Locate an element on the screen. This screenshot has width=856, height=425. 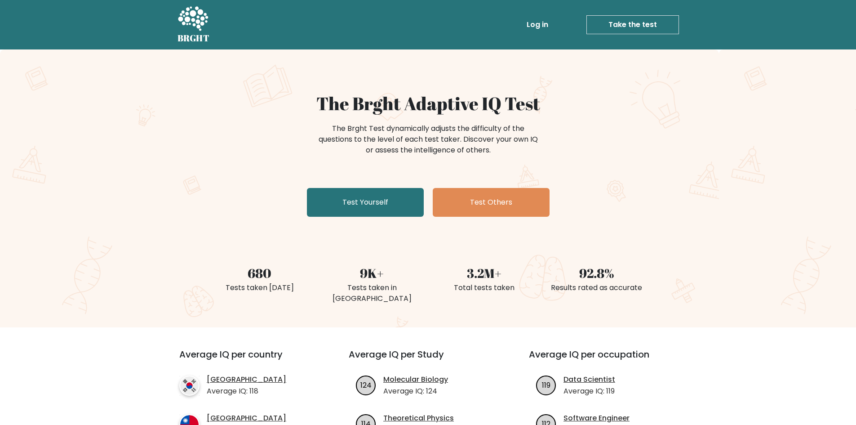
img: country is located at coordinates (189, 385).